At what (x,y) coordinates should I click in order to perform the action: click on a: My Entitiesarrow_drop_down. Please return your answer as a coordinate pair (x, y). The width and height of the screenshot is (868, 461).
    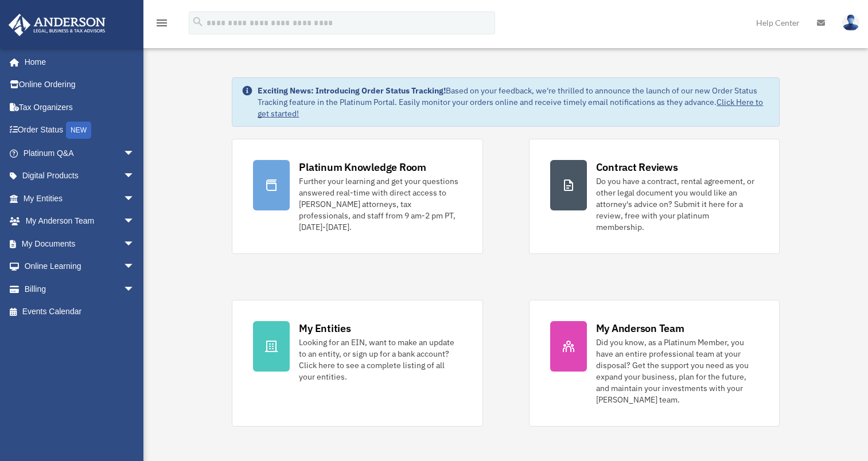
    Looking at the image, I should click on (79, 198).